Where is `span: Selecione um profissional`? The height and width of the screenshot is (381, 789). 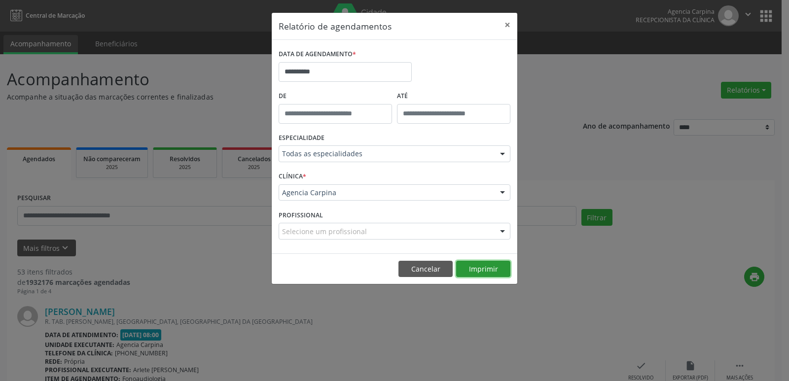 span: Selecione um profissional is located at coordinates (324, 231).